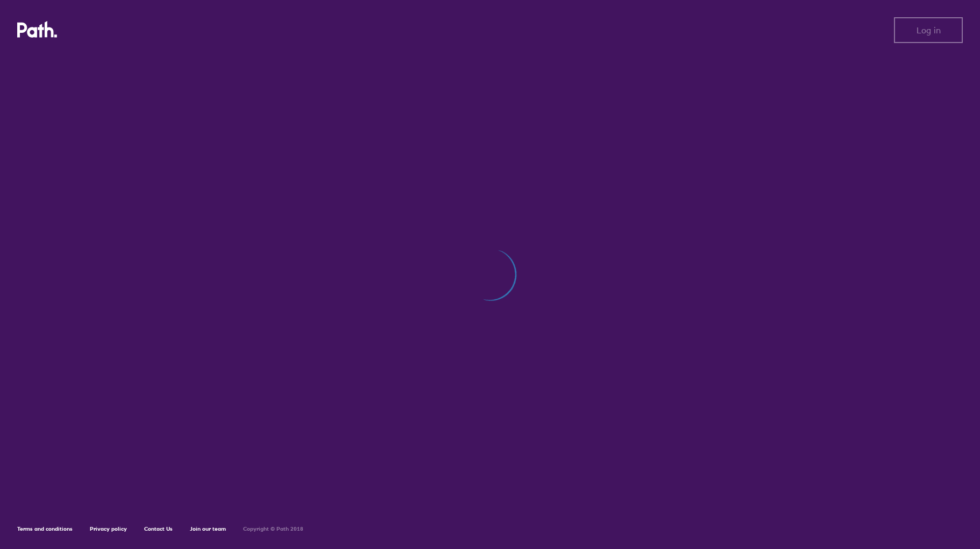  What do you see at coordinates (45, 528) in the screenshot?
I see `a: Terms and conditions` at bounding box center [45, 528].